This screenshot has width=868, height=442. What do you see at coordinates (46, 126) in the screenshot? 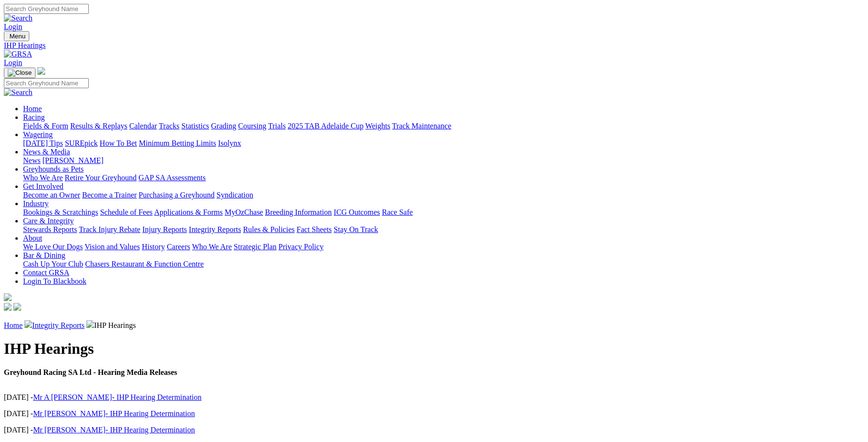
I see `a: Fields & Form` at bounding box center [46, 126].